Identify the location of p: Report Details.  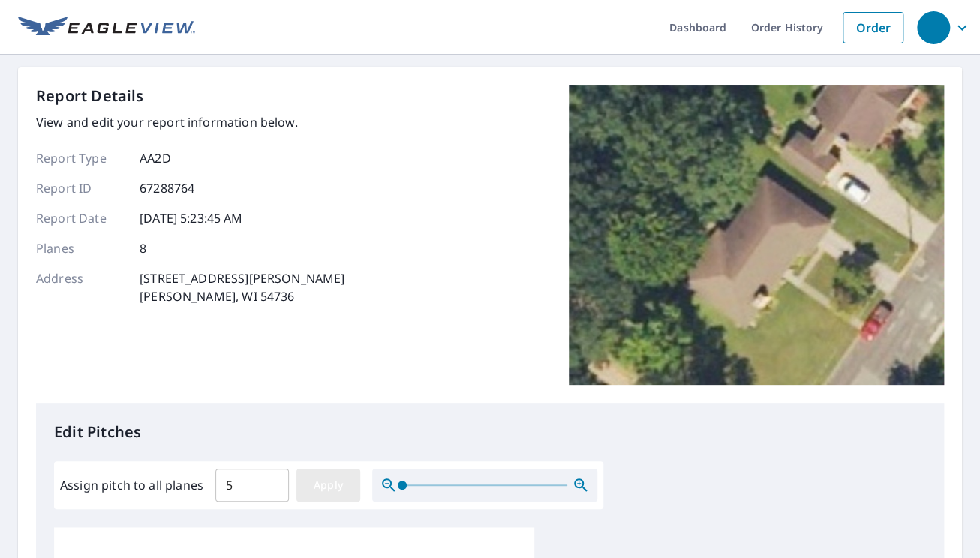
(90, 96).